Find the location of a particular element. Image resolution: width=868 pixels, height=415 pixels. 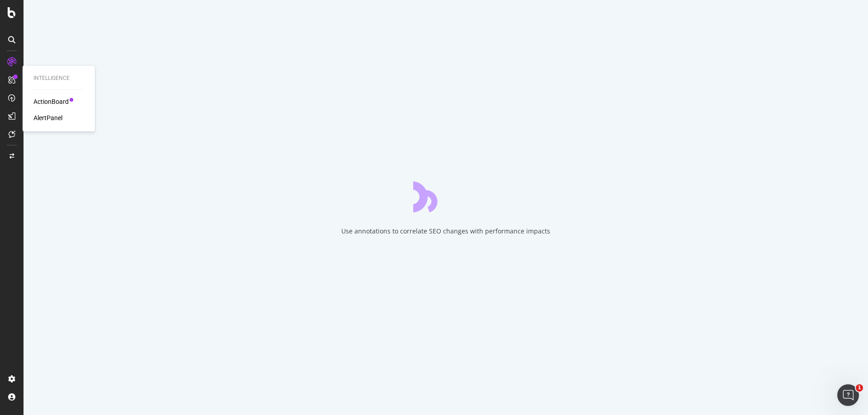

div: Intelligence is located at coordinates (59, 78).